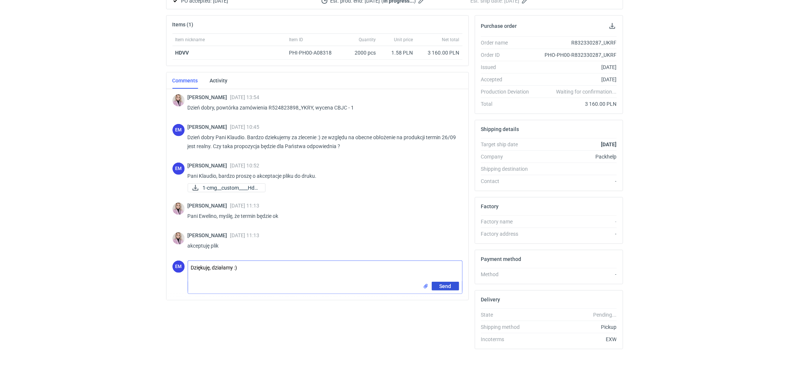 Image resolution: width=789 pixels, height=379 pixels. I want to click on div: State, so click(508, 314).